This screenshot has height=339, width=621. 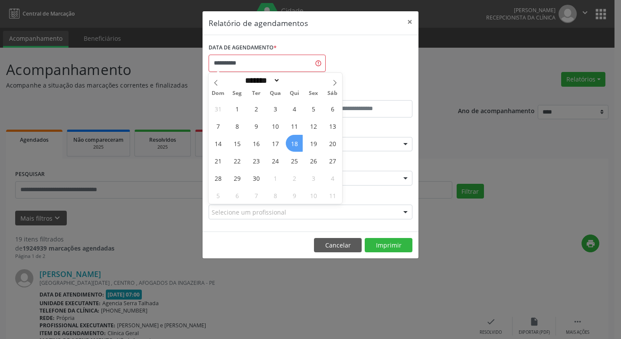 I want to click on button: Close, so click(x=410, y=22).